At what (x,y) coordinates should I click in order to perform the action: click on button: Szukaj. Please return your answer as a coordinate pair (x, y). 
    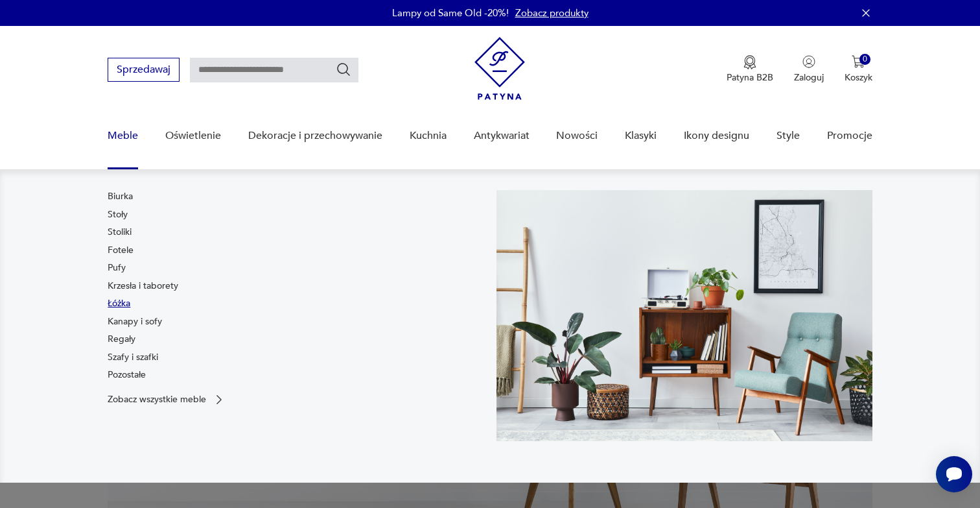
    Looking at the image, I should click on (343, 70).